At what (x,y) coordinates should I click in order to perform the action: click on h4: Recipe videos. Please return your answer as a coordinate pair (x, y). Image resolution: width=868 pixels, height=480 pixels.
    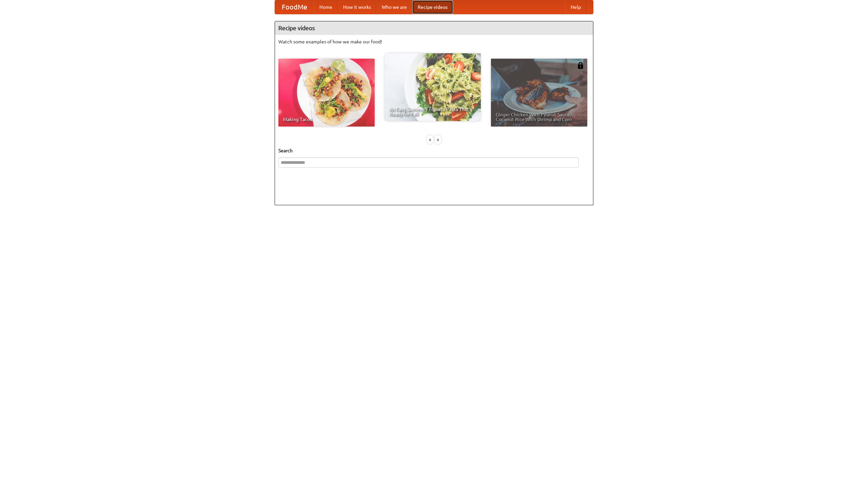
    Looking at the image, I should click on (434, 28).